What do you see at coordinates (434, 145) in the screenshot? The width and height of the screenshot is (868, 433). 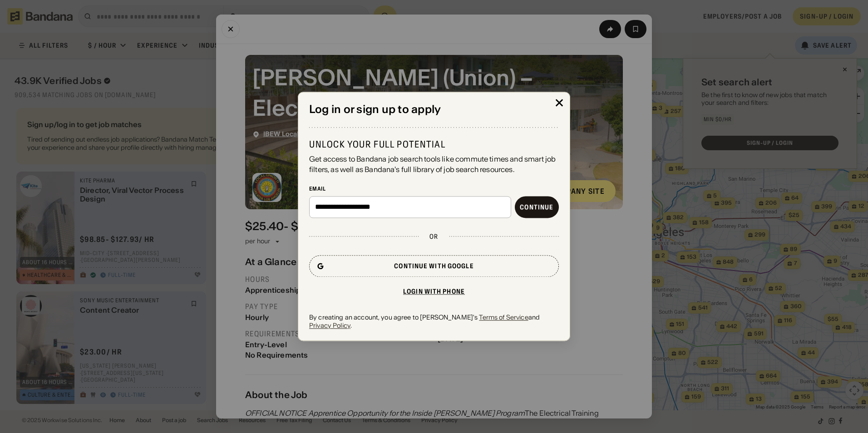 I see `div: Unlock your full potential` at bounding box center [434, 145].